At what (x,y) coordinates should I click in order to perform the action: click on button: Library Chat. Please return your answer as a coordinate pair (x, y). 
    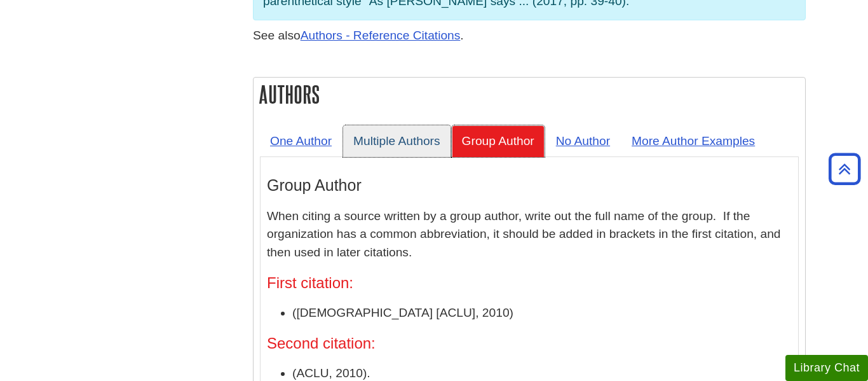
    Looking at the image, I should click on (826, 367).